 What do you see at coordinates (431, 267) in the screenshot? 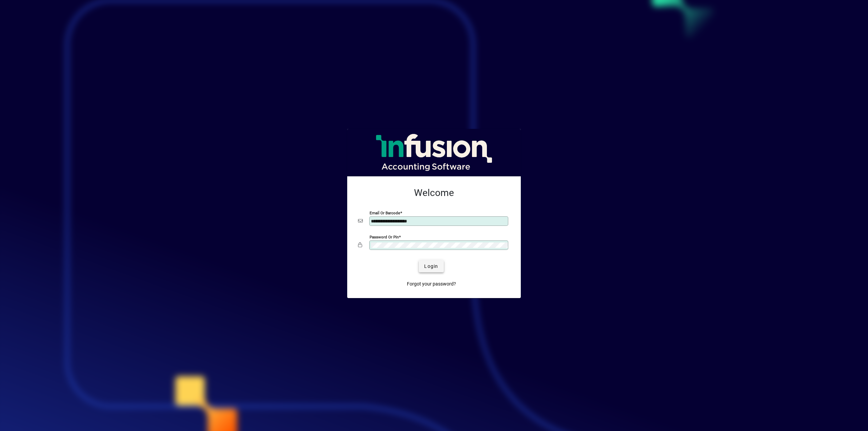
I see `span: Login` at bounding box center [431, 267].